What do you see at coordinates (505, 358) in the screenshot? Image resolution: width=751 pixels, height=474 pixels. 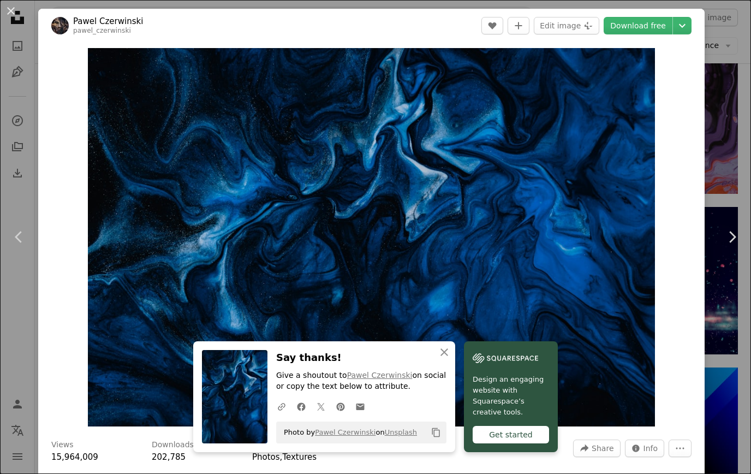 I see `img: file-1606177908946-d1eed1cbe4f5image` at bounding box center [505, 358].